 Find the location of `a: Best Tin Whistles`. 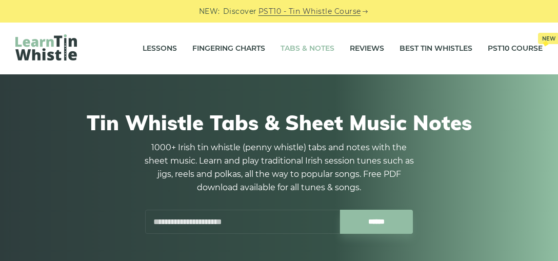

a: Best Tin Whistles is located at coordinates (436, 49).